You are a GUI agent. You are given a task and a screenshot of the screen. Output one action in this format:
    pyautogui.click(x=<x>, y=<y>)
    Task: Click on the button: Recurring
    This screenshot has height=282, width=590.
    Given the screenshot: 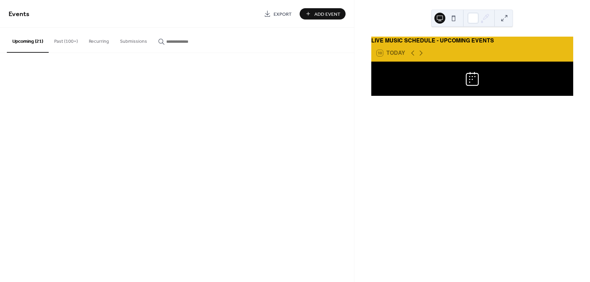 What is the action you would take?
    pyautogui.click(x=99, y=40)
    